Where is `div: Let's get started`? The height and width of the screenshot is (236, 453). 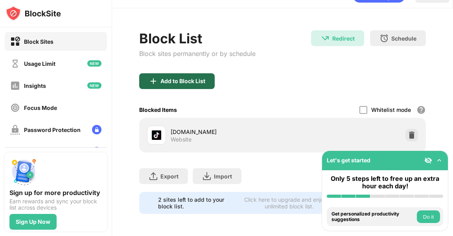 div: Let's get started is located at coordinates (349, 160).